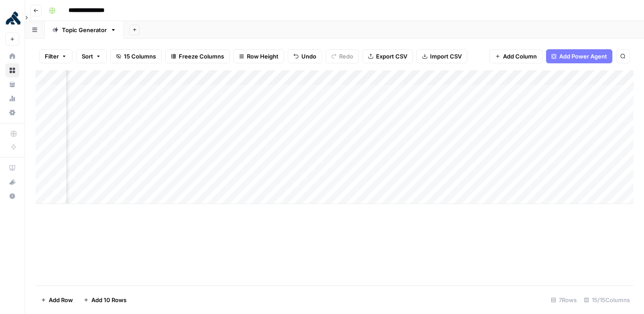 The height and width of the screenshot is (314, 644). Describe the element at coordinates (13, 18) in the screenshot. I see `img: Kong Logo` at that location.